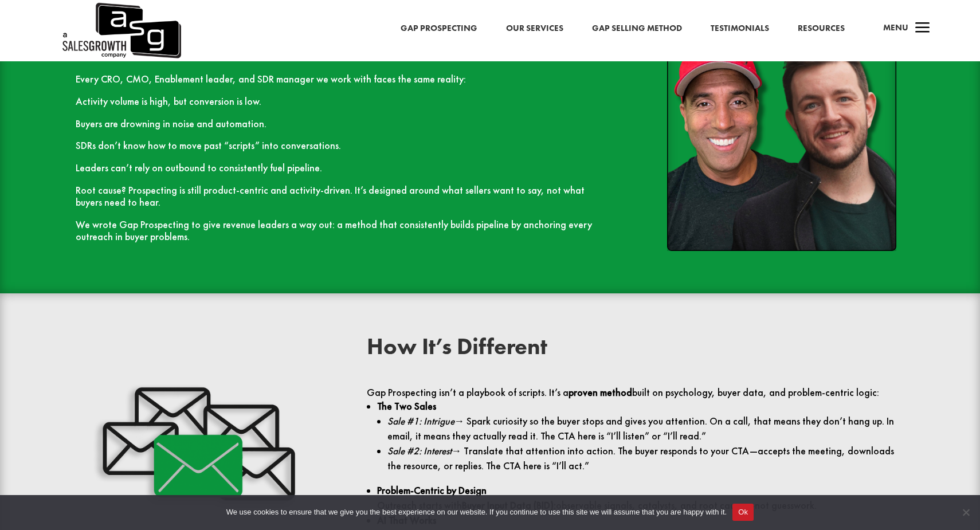  What do you see at coordinates (407, 407) in the screenshot?
I see `strong: The Two Sales` at bounding box center [407, 407].